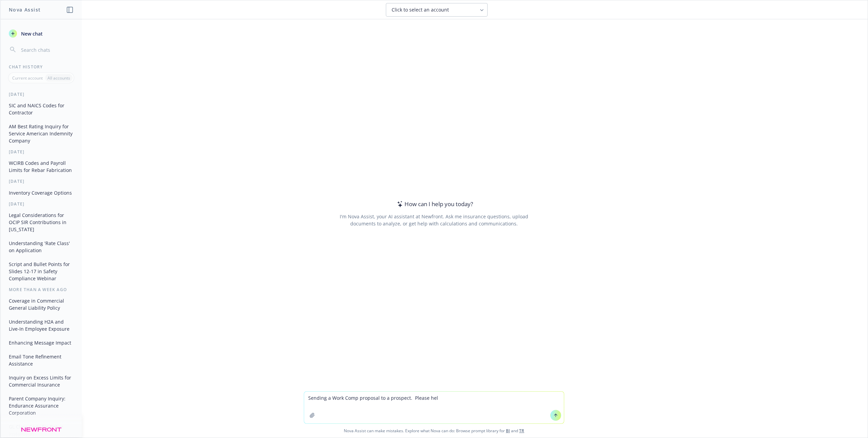  I want to click on button: AM Best Rating Inquiry for Service American Indemnity Company, so click(41, 133).